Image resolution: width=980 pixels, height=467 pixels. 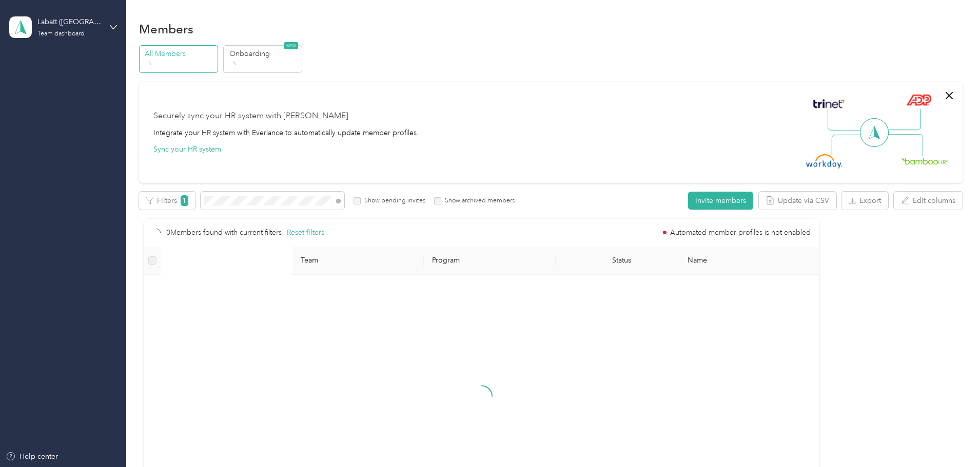 I want to click on button: Filters1, so click(x=168, y=201).